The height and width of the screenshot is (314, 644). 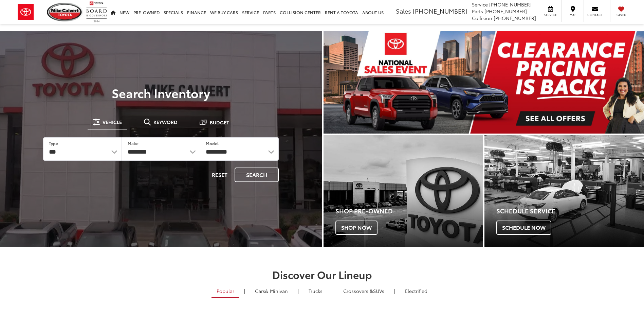 I want to click on a: Electrified, so click(x=416, y=291).